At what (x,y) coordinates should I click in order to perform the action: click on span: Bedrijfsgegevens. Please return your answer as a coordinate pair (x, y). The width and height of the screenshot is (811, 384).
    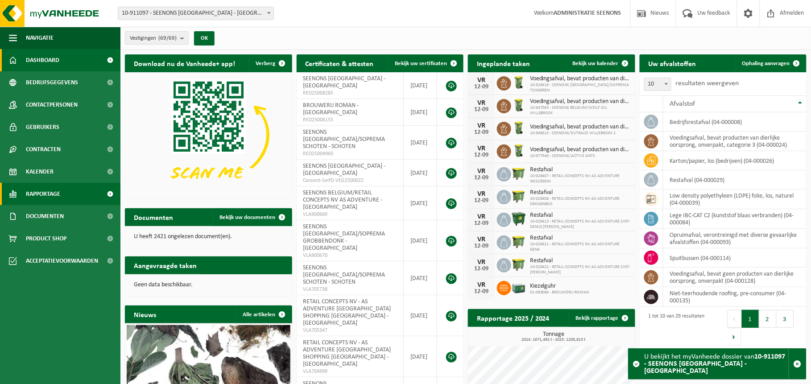
    Looking at the image, I should click on (52, 82).